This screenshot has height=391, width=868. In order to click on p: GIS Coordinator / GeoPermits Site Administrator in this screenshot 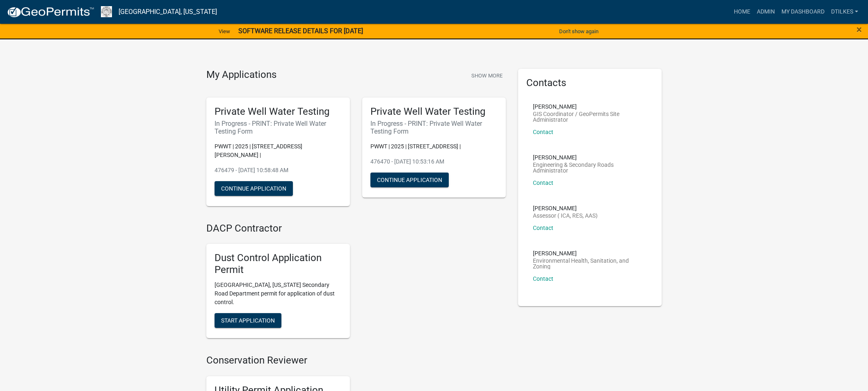, I will do `click(590, 117)`.